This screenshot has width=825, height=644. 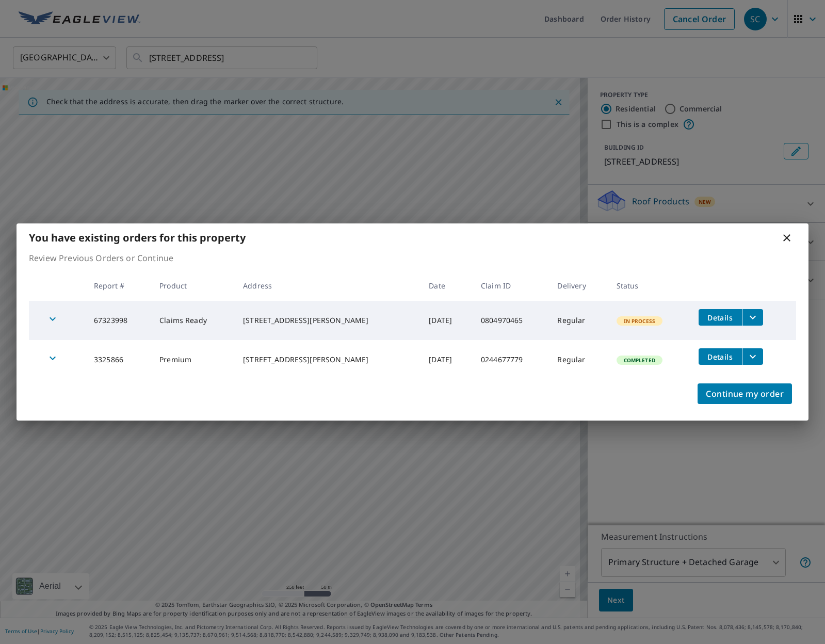 I want to click on td: 0244677779, so click(x=511, y=360).